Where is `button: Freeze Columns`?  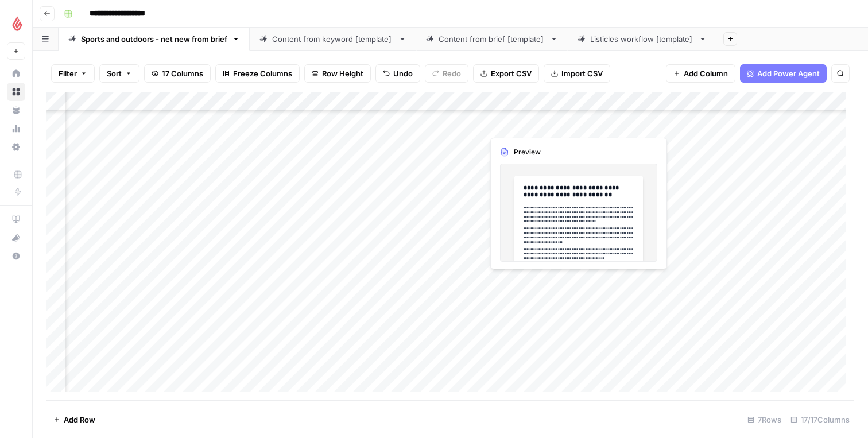 button: Freeze Columns is located at coordinates (257, 74).